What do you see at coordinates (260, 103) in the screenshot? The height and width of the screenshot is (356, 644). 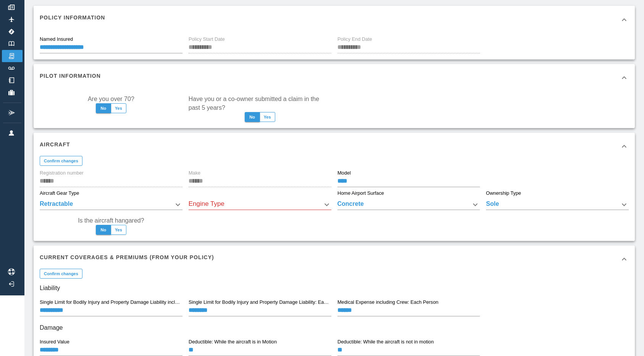 I see `label: Have you or a co-owner submitted a claim in the past 5 years?` at bounding box center [260, 103].